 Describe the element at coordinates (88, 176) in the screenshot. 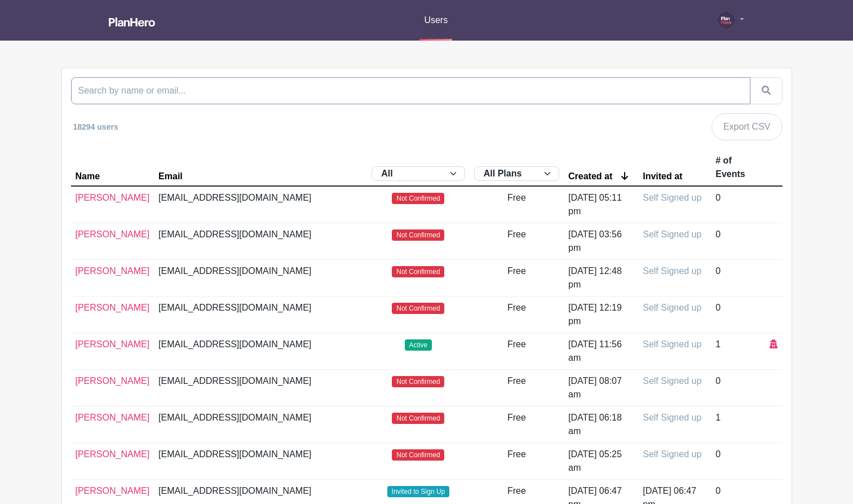

I see `div: Name` at that location.